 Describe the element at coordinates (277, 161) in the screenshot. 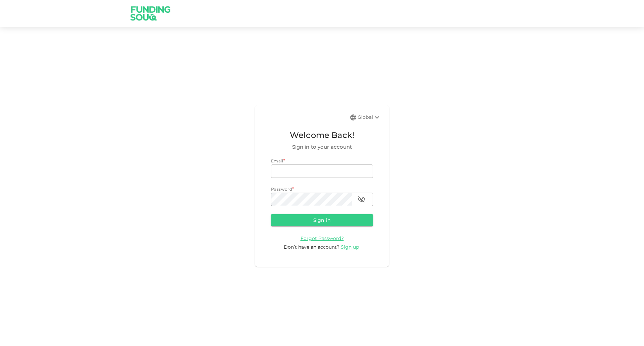

I see `span: Email` at that location.